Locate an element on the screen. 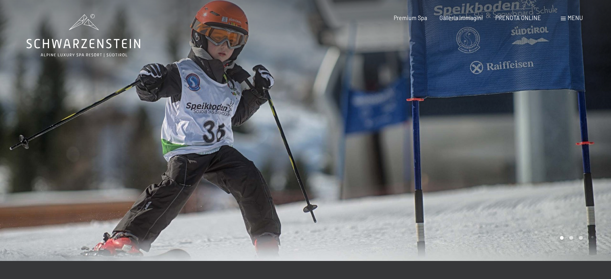  a: PRENOTA ONLINE is located at coordinates (518, 18).